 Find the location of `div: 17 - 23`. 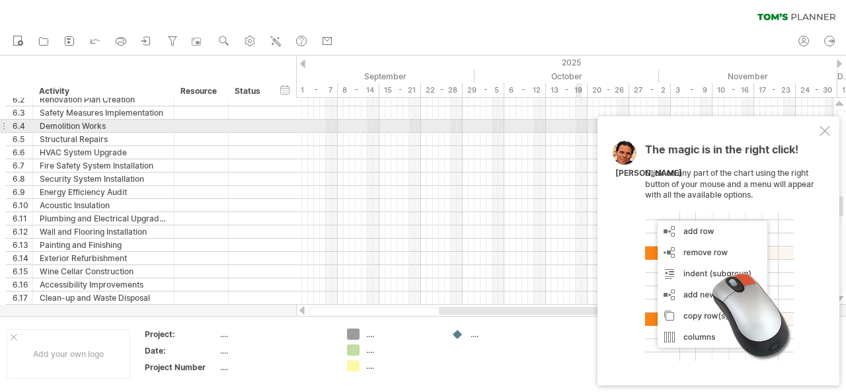

div: 17 - 23 is located at coordinates (775, 90).